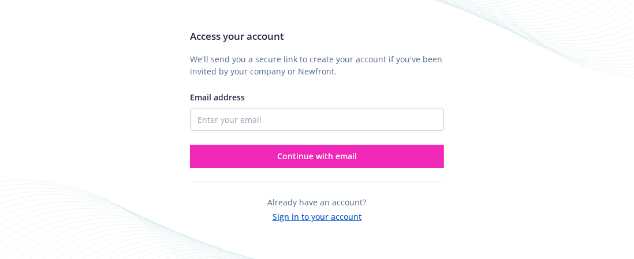 This screenshot has height=259, width=634. I want to click on input: Enter your email, so click(317, 120).